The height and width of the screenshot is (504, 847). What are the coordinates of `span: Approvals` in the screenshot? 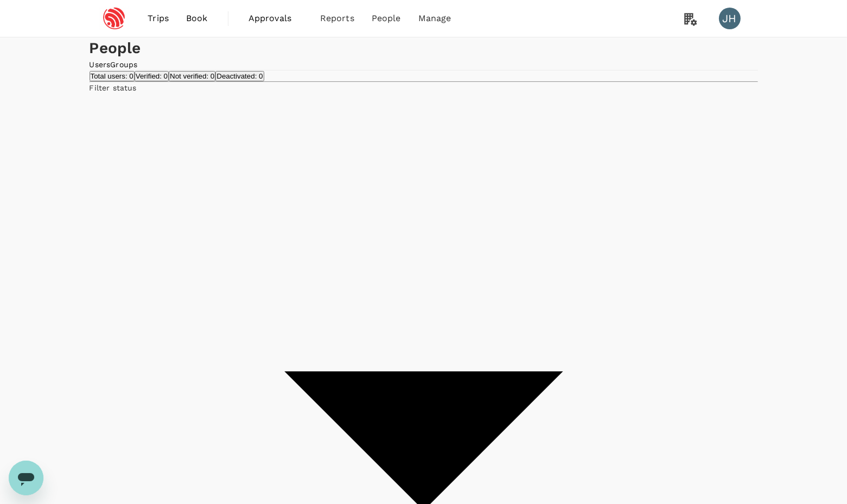 It's located at (275, 19).